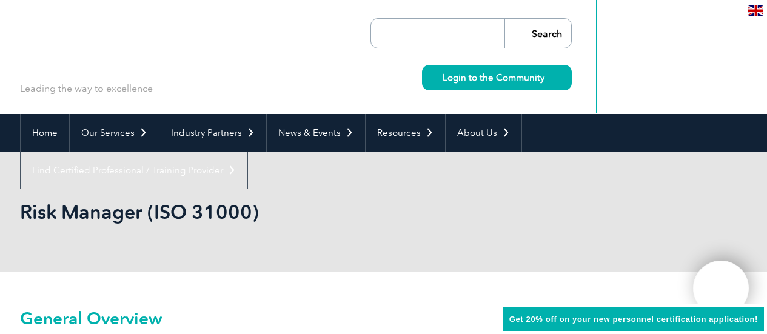  Describe the element at coordinates (316, 133) in the screenshot. I see `a: News & Events` at that location.